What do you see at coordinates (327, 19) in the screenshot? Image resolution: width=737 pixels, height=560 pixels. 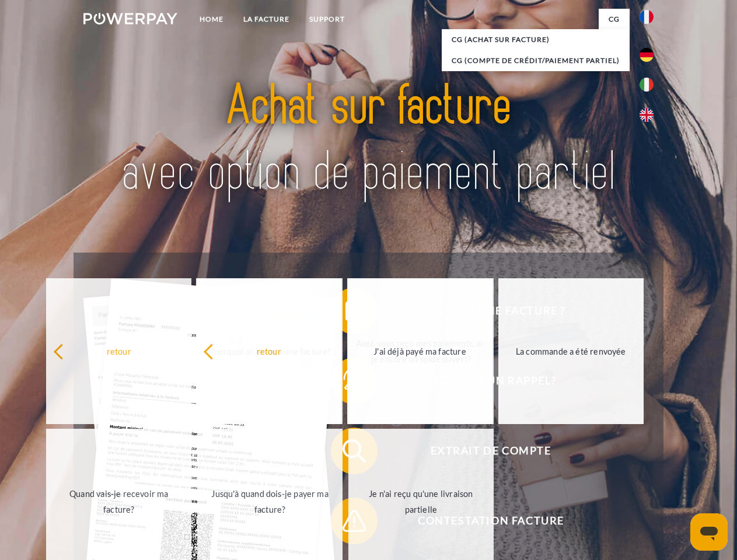 I see `a: Support` at bounding box center [327, 19].